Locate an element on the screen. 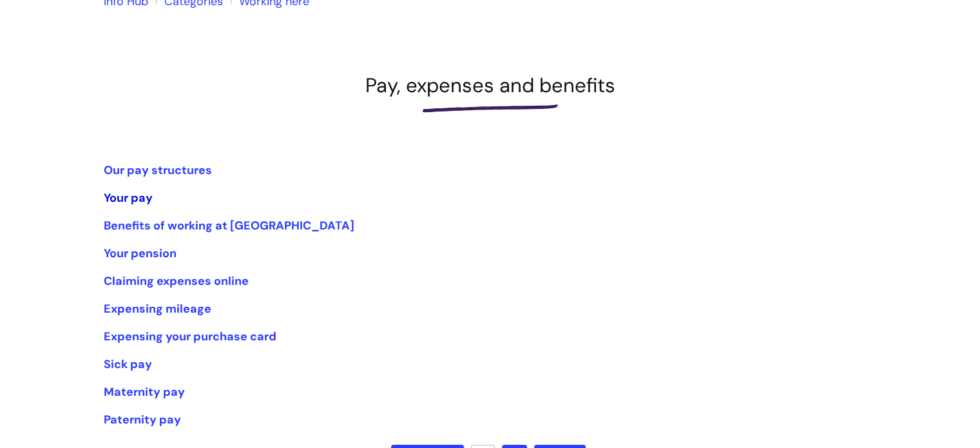  h1: Pay, expenses and benefits is located at coordinates (490, 85).